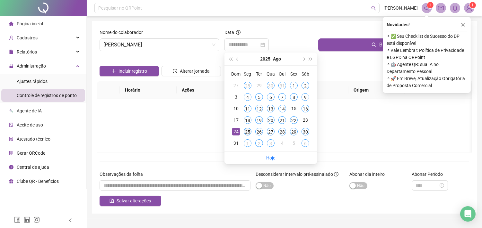 The height and width of the screenshot is (228, 482). What do you see at coordinates (236, 86) in the screenshot?
I see `td: 2025-07-27` at bounding box center [236, 86].